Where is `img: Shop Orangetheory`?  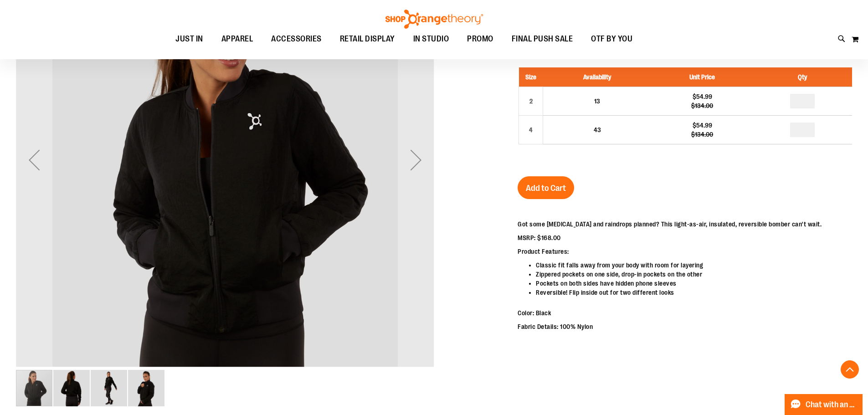
img: Shop Orangetheory is located at coordinates (434, 19).